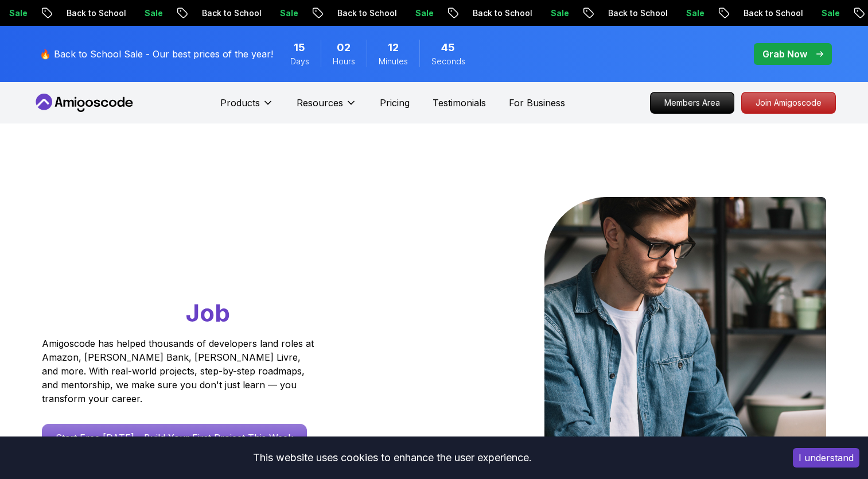 Image resolution: width=868 pixels, height=479 pixels. What do you see at coordinates (327, 107) in the screenshot?
I see `button: Resources` at bounding box center [327, 107].